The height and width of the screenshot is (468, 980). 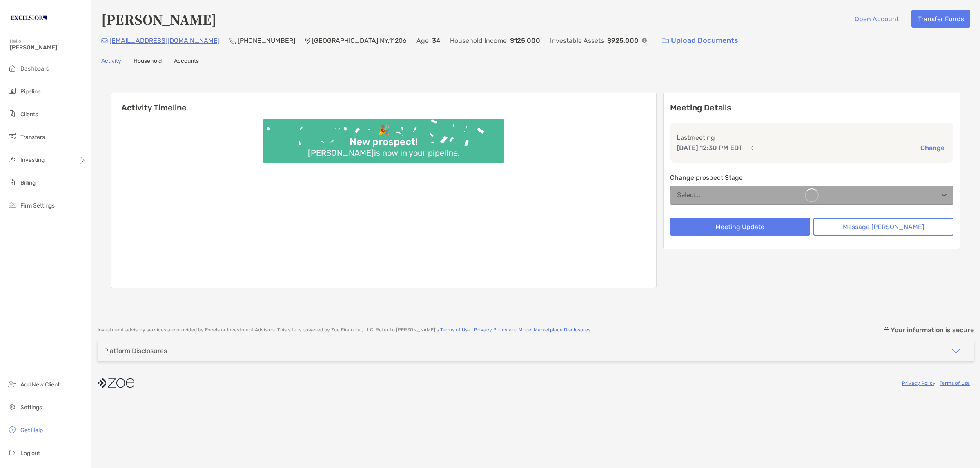 I want to click on img: Phone Icon, so click(x=233, y=41).